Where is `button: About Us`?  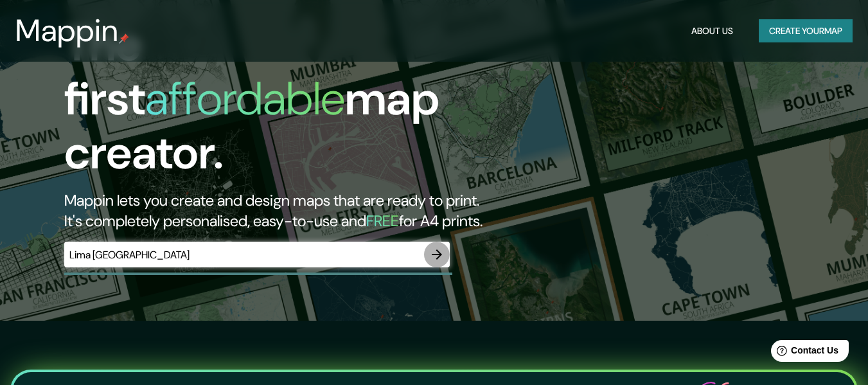
button: About Us is located at coordinates (712, 31).